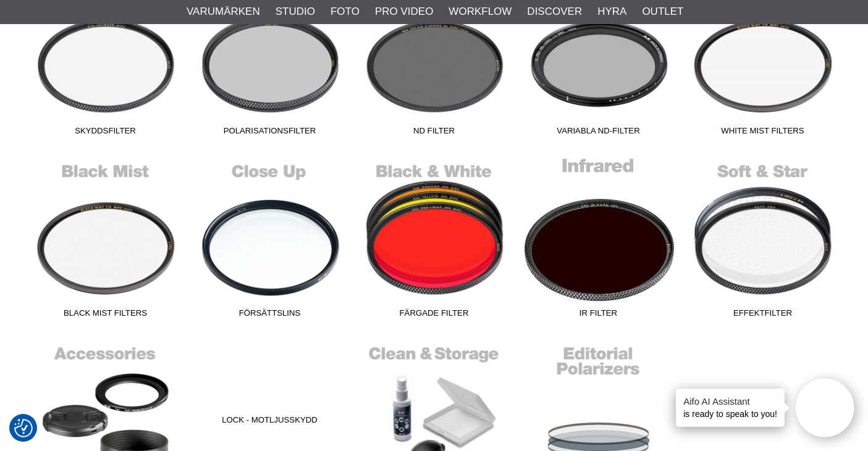 The width and height of the screenshot is (868, 451). I want to click on span: White Mist Filters, so click(763, 133).